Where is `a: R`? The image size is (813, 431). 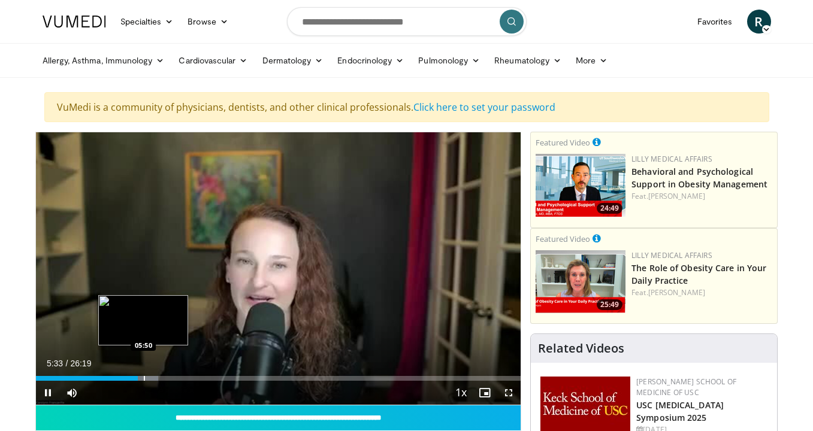
a: R is located at coordinates (759, 22).